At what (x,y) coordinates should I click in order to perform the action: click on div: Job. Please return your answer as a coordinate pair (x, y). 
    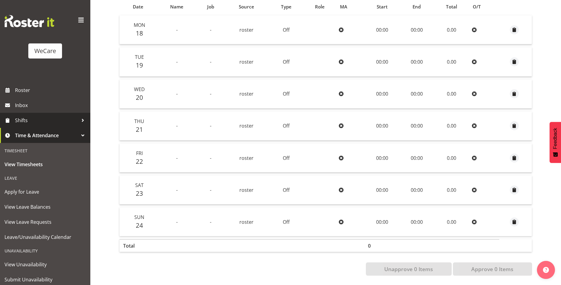
    Looking at the image, I should click on (211, 7).